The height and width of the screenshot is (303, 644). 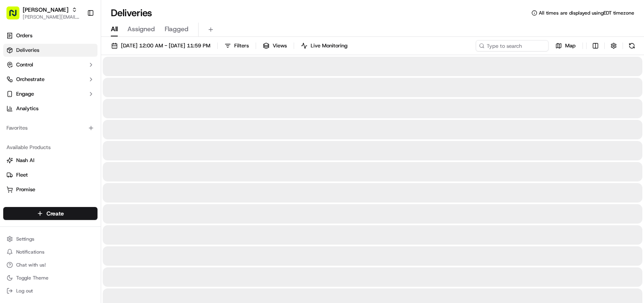 What do you see at coordinates (25, 94) in the screenshot?
I see `span: Engage` at bounding box center [25, 94].